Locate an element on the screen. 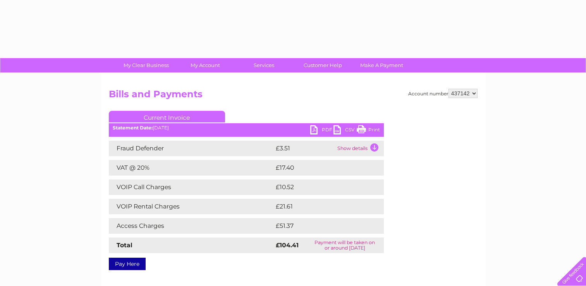 This screenshot has height=286, width=586. td: VAT @ 20% is located at coordinates (191, 168).